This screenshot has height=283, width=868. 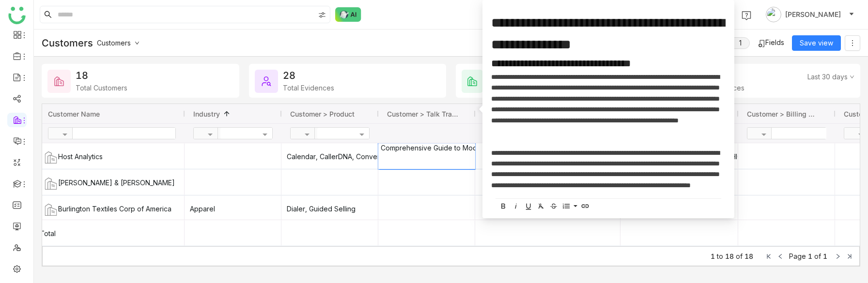 I want to click on img: ask-buddy-normal.svg, so click(x=348, y=14).